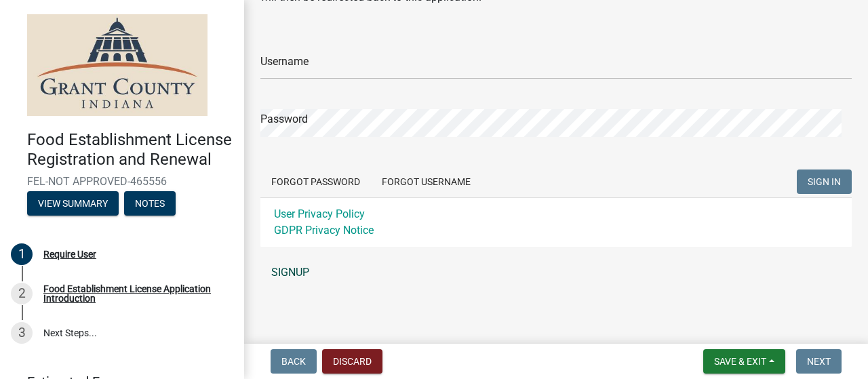 Image resolution: width=868 pixels, height=379 pixels. Describe the element at coordinates (824, 182) in the screenshot. I see `button: SIGN IN` at that location.